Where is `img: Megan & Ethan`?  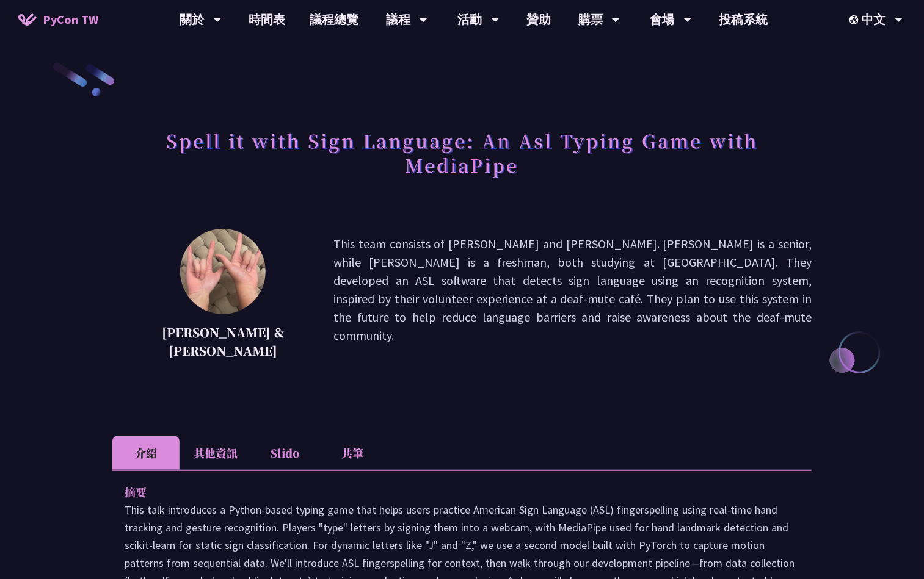 img: Megan & Ethan is located at coordinates (223, 272).